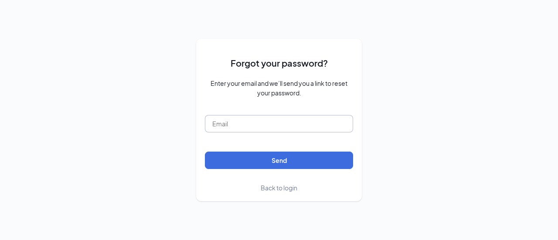  What do you see at coordinates (279, 124) in the screenshot?
I see `input: Email` at bounding box center [279, 124].